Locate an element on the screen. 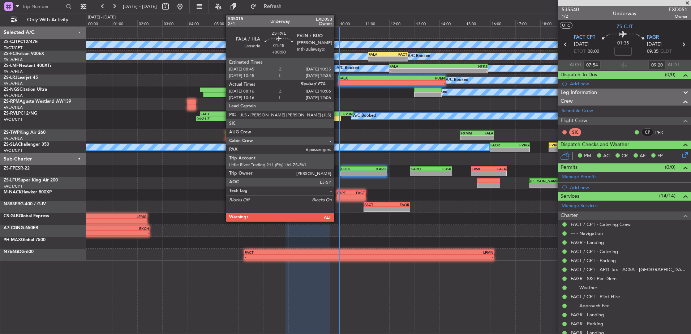 The width and height of the screenshot is (691, 334). a: ZS-RPMAgusta Westland AW139 is located at coordinates (37, 102).